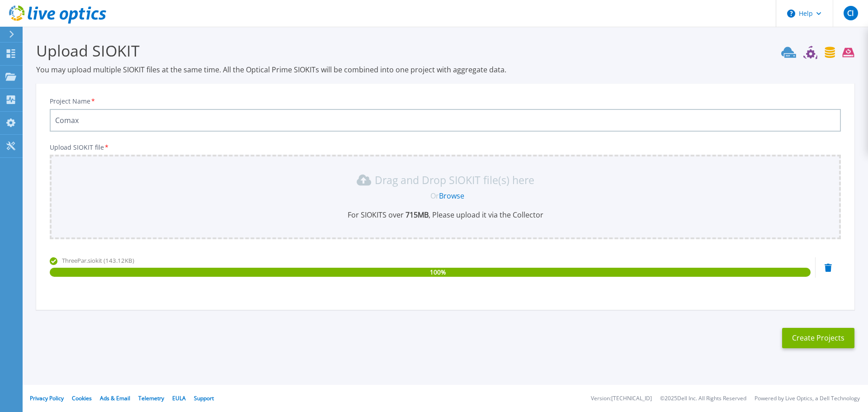 Image resolution: width=868 pixels, height=412 pixels. What do you see at coordinates (438, 272) in the screenshot?
I see `span: 100 %` at bounding box center [438, 272].